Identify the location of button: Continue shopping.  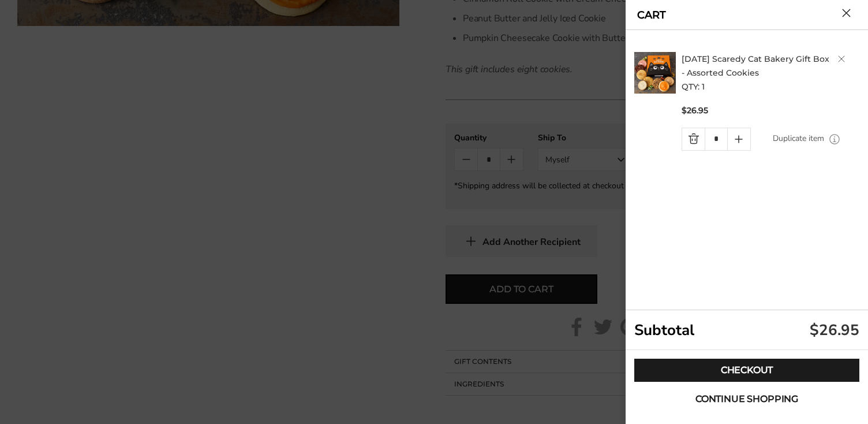
(747, 399).